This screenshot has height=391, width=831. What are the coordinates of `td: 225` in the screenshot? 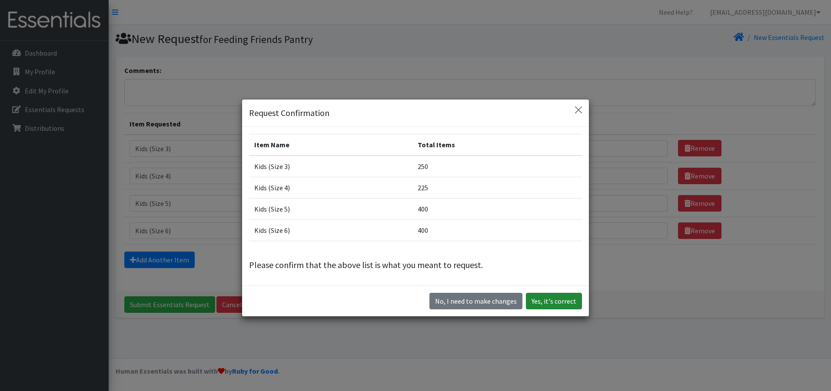 It's located at (497, 187).